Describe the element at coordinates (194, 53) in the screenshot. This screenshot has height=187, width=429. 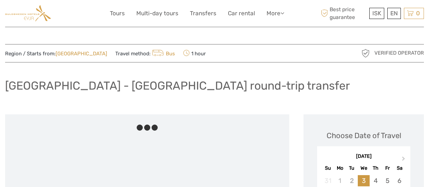
I see `span: 1 hour` at that location.